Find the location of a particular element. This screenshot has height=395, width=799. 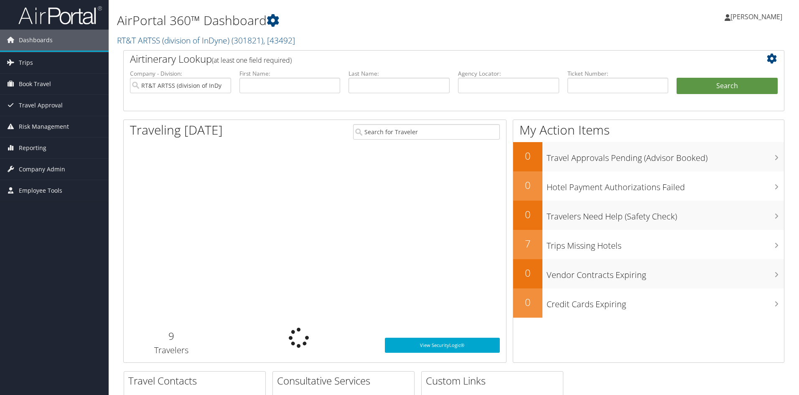

h1: AirPortal 360™ Dashboard is located at coordinates (341, 20).